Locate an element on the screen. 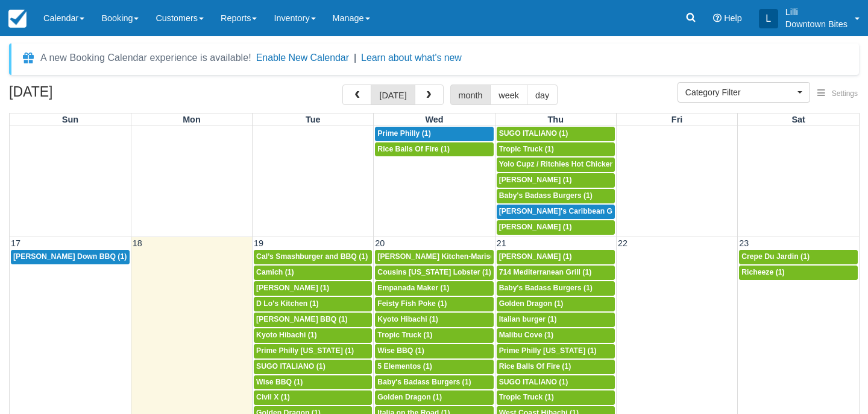  a: Kyoto Hibachi (1) is located at coordinates (434, 320).